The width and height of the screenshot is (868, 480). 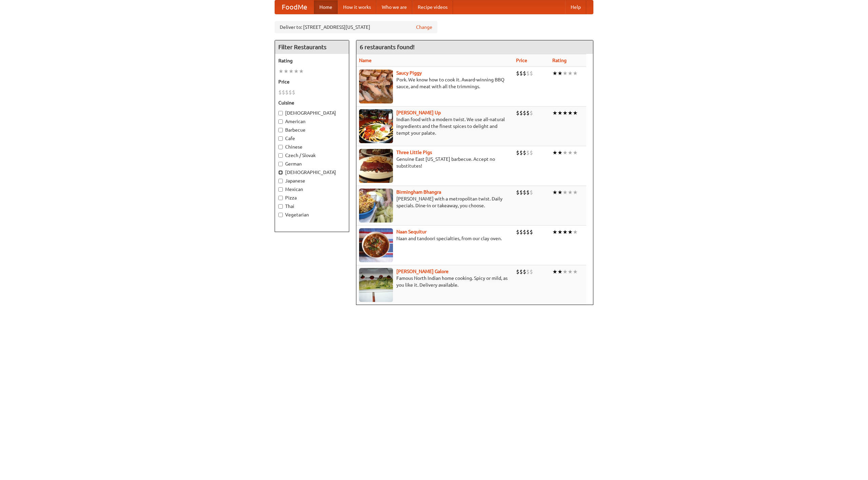 What do you see at coordinates (376, 87) in the screenshot?
I see `img: saucy.jpg` at bounding box center [376, 87].